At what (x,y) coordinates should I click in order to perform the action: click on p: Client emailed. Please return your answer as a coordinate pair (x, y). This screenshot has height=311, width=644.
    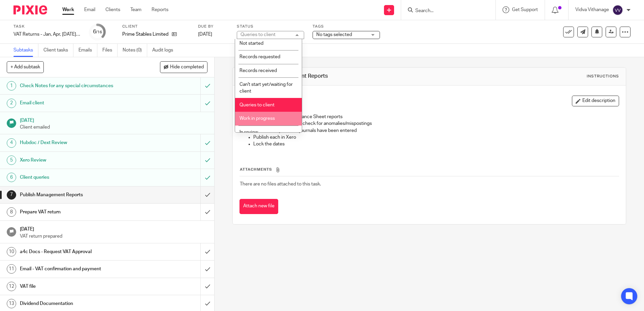
    Looking at the image, I should click on (114, 127).